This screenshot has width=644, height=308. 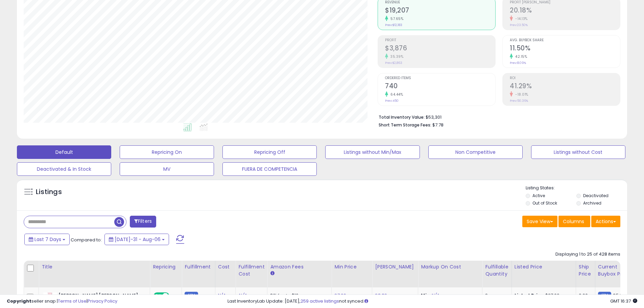 What do you see at coordinates (225, 267) in the screenshot?
I see `div: Cost` at bounding box center [225, 267].